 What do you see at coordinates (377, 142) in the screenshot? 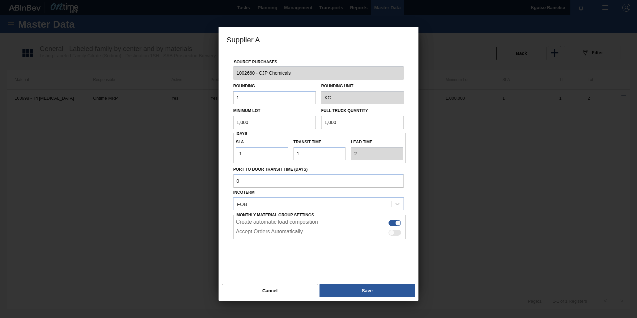
I see `label: Lead time` at bounding box center [377, 142].